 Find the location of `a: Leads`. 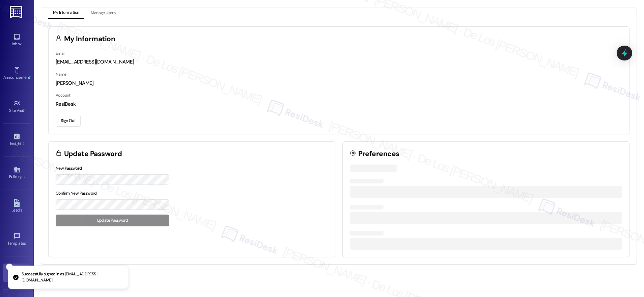

a: Leads is located at coordinates (17, 206).